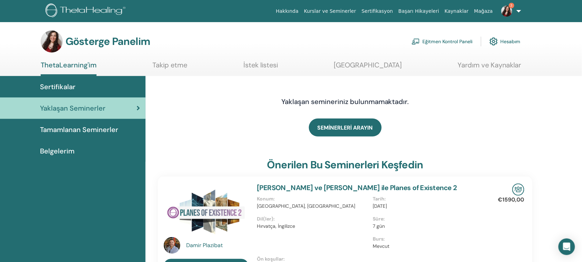 This screenshot has width=582, height=262. I want to click on font: Yaklaşan Seminerler, so click(73, 108).